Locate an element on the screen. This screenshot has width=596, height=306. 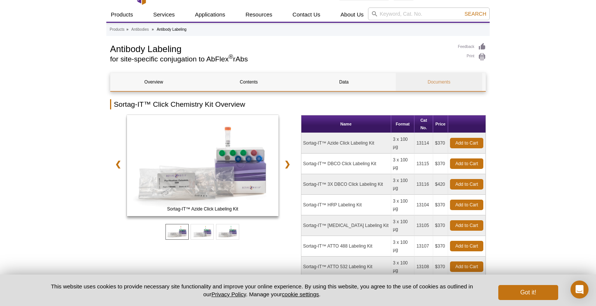
a: Contact Us is located at coordinates (306, 15).